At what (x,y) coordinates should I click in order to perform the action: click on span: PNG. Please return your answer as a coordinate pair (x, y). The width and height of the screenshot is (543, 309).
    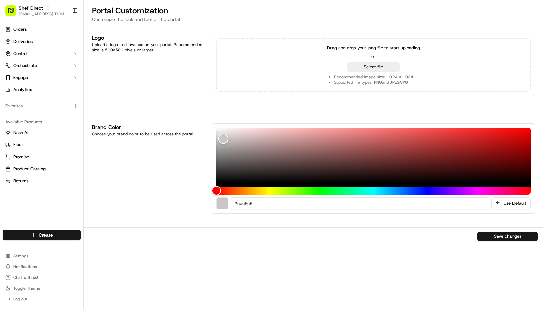
    Looking at the image, I should click on (378, 82).